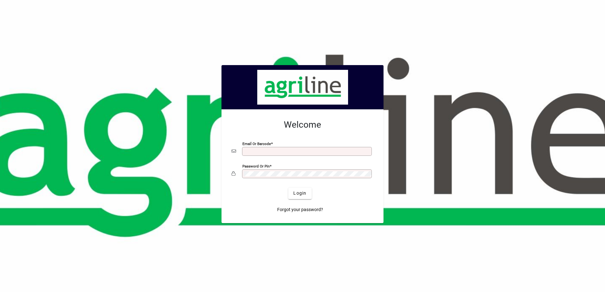 This screenshot has width=605, height=292. Describe the element at coordinates (256, 166) in the screenshot. I see `mat-label: Password or Pin` at that location.